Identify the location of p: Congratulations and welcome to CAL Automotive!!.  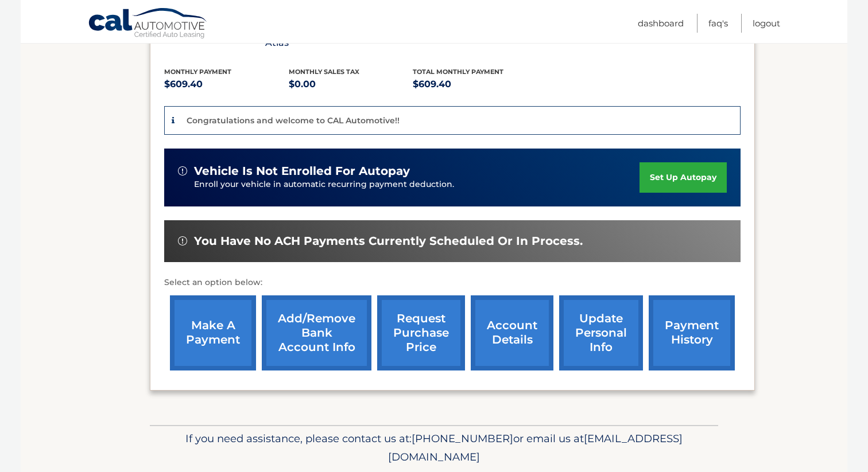
(293, 120).